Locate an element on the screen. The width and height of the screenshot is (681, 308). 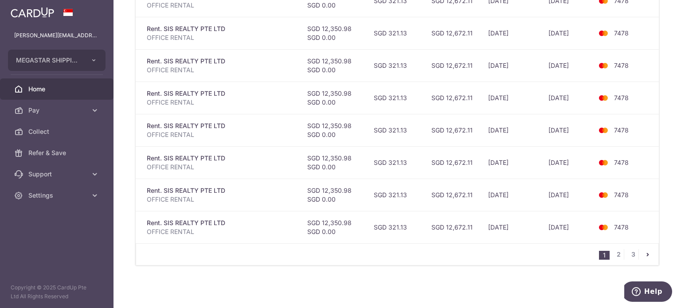
span: MEGASTAR SHIPPING PTE LTD is located at coordinates (49, 60).